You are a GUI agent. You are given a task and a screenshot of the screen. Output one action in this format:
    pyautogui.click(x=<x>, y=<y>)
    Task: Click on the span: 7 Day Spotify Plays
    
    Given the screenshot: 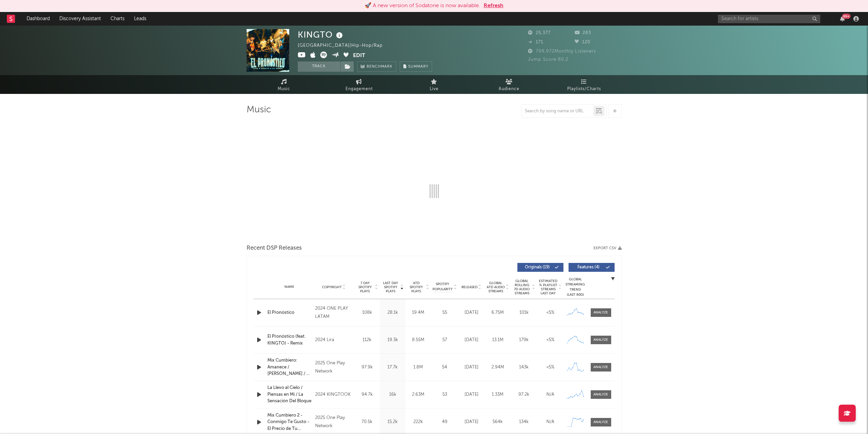 What is the action you would take?
    pyautogui.click(x=365, y=287)
    